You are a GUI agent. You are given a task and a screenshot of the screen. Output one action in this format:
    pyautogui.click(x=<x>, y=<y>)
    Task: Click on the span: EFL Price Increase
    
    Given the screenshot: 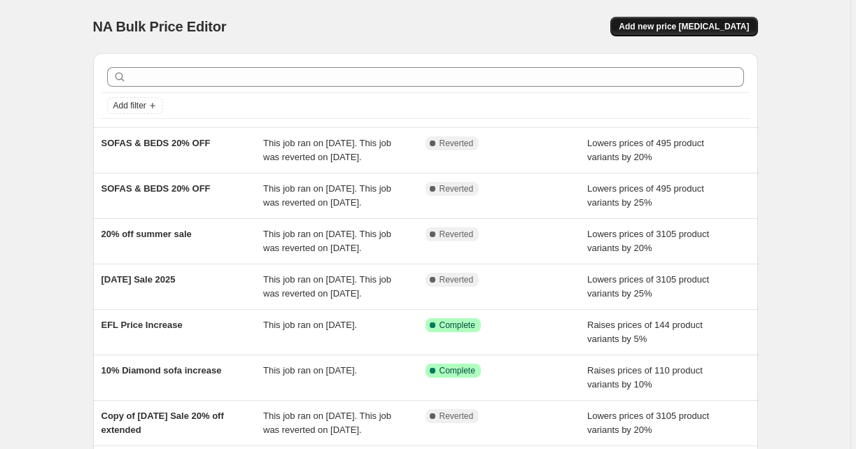 What is the action you would take?
    pyautogui.click(x=142, y=325)
    